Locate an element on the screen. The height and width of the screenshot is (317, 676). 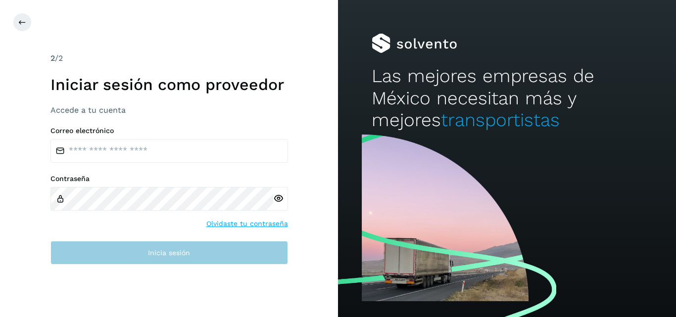
a: Olvidaste tu contraseña is located at coordinates (247, 224).